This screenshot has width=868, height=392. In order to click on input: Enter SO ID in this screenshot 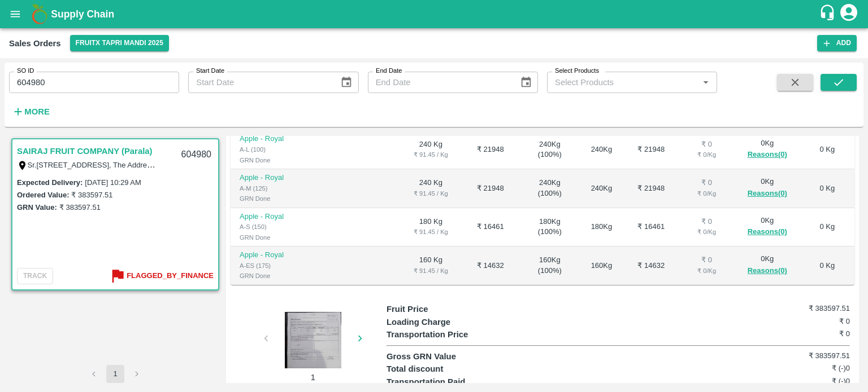, I will do `click(93, 83)`.